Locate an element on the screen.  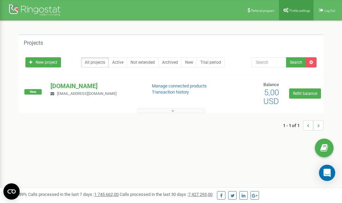
a: New project is located at coordinates (43, 62).